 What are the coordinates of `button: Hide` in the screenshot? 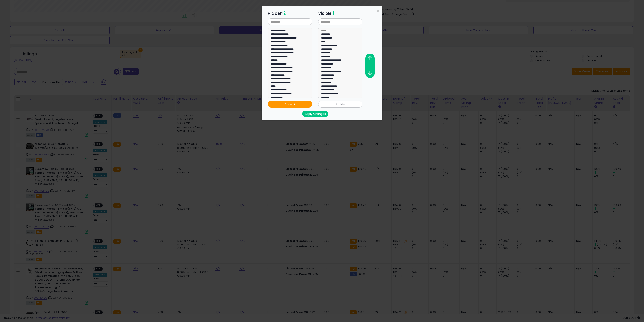 It's located at (340, 104).